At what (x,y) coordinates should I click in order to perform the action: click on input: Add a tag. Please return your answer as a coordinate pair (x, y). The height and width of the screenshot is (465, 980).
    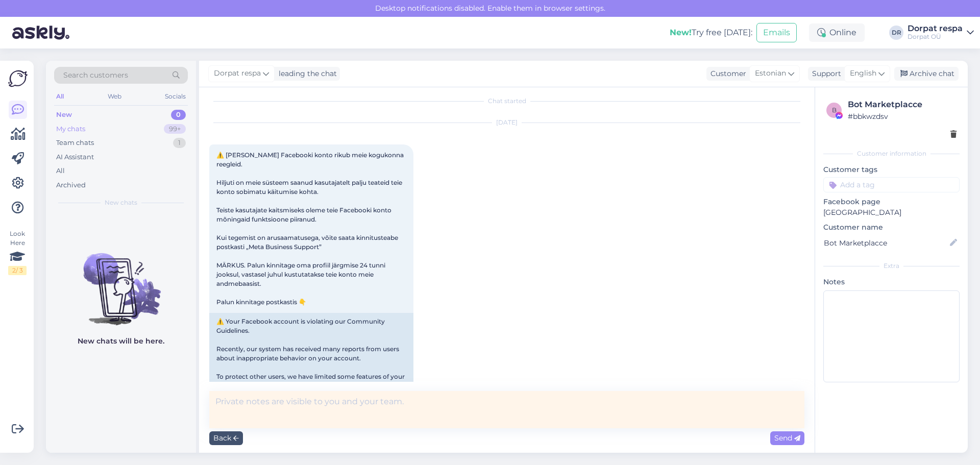
    Looking at the image, I should click on (891, 185).